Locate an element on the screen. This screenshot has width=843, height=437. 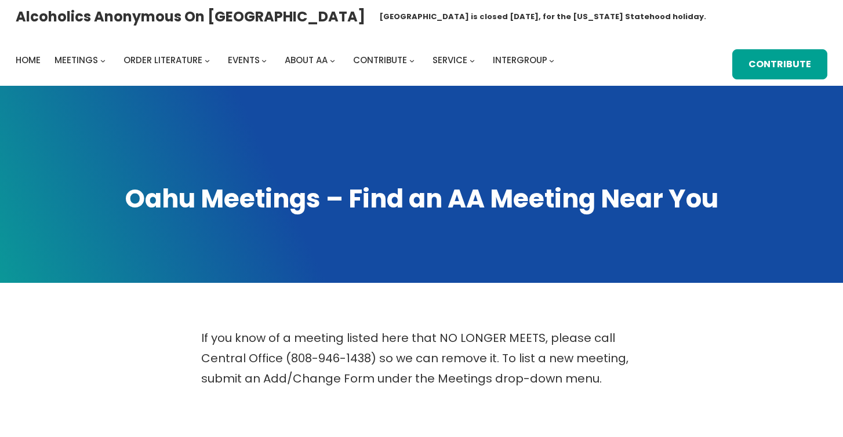
a: Intergroup is located at coordinates (520, 60).